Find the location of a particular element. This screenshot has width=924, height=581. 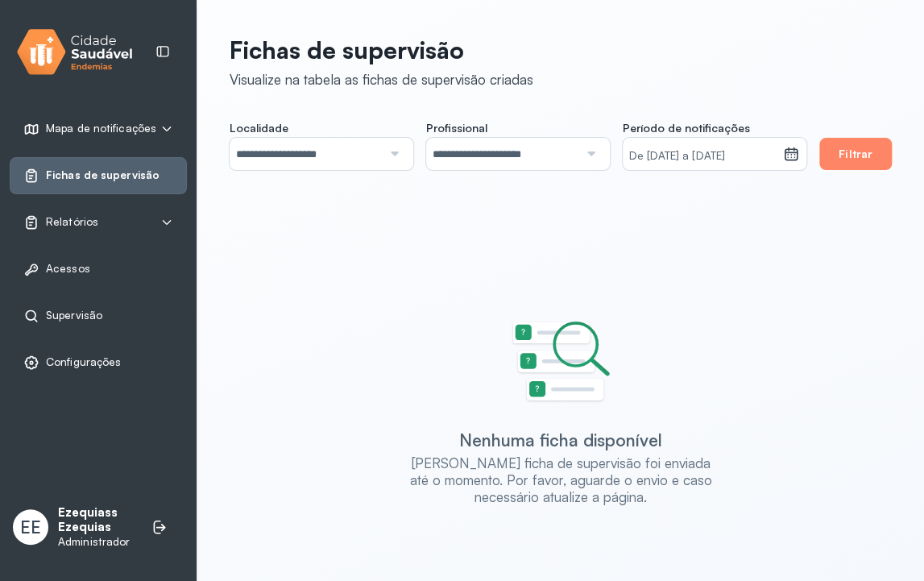

div: Visualize na tabela as fichas de supervisão criadas is located at coordinates (381, 79).